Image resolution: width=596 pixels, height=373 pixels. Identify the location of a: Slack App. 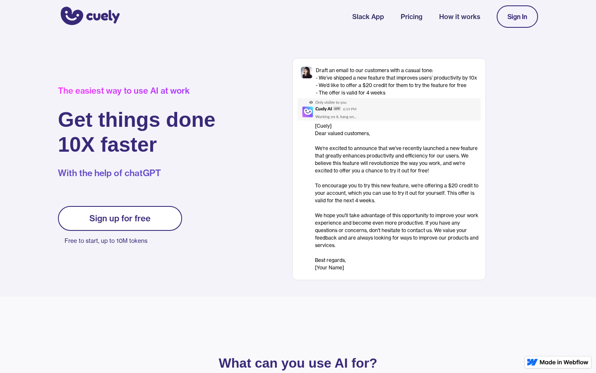
(368, 17).